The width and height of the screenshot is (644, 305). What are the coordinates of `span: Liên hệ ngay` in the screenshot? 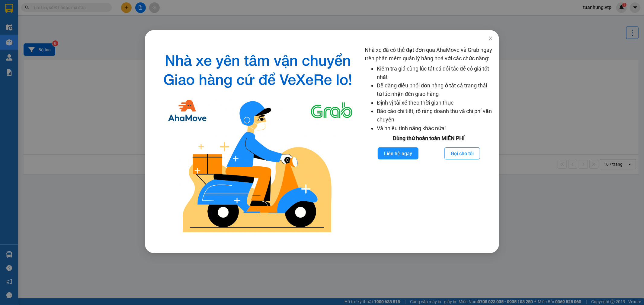 It's located at (398, 153).